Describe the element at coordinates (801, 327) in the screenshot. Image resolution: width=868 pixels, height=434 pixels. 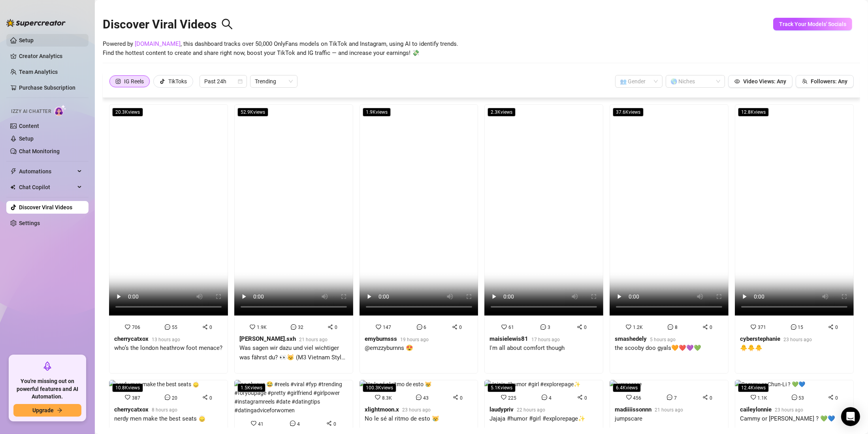
I see `span: 15` at that location.